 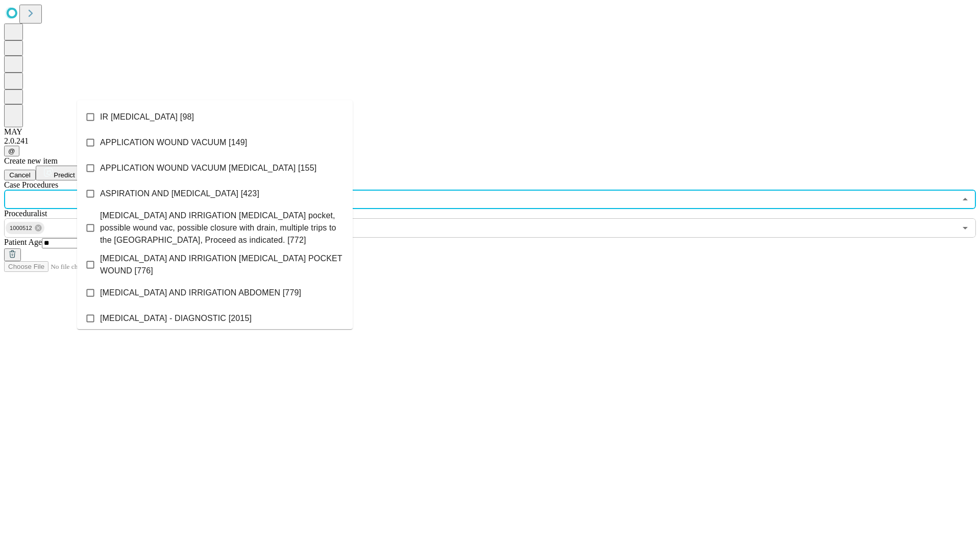 I want to click on span: Patient Age, so click(x=23, y=242).